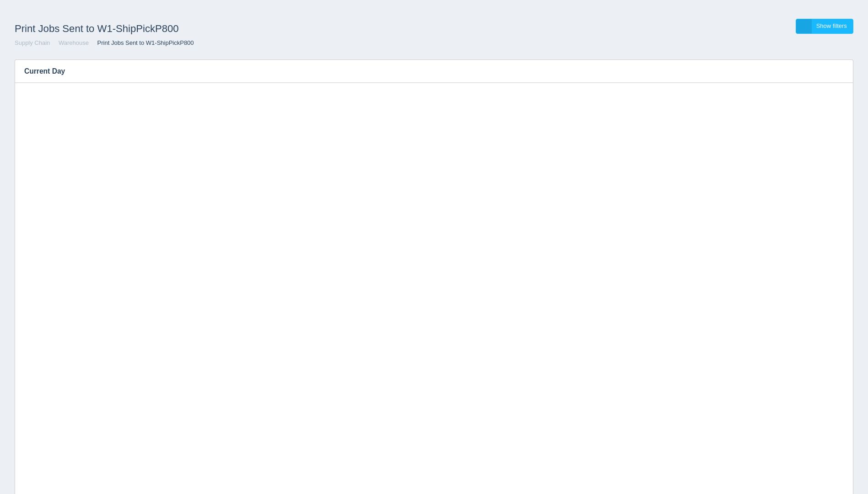  What do you see at coordinates (74, 43) in the screenshot?
I see `a: Warehouse` at bounding box center [74, 43].